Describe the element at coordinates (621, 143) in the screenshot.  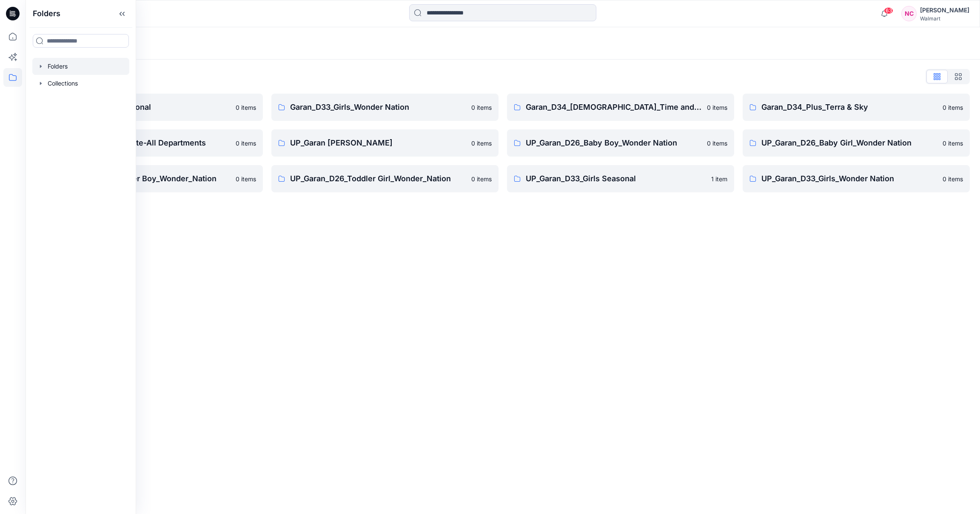
I see `a: UP_Garan_D26_Baby Boy_Wonder Nation0 items` at that location.